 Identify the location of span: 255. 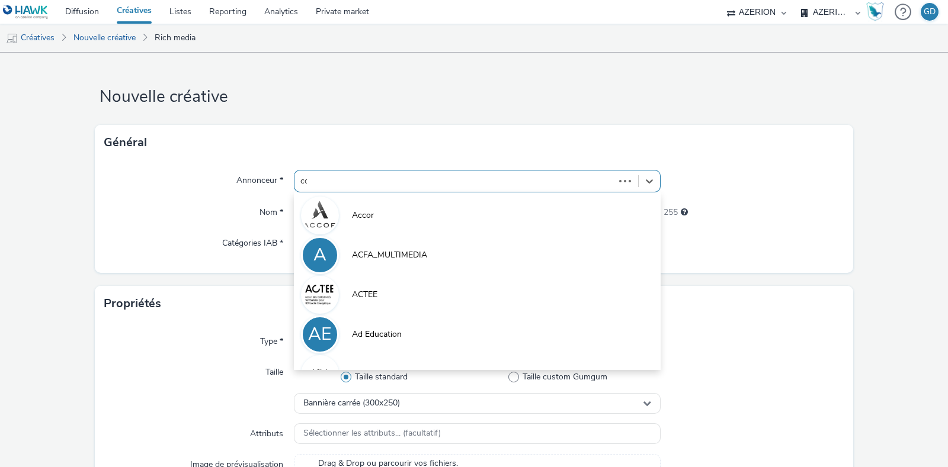
(671, 213).